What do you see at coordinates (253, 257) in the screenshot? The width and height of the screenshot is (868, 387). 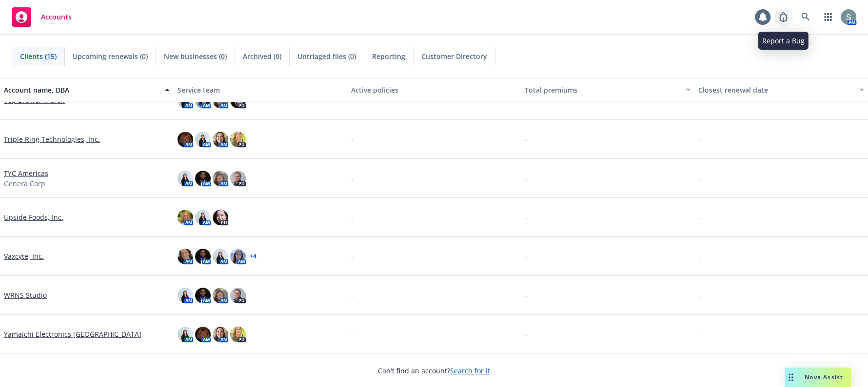 I see `a: + 4` at bounding box center [253, 257].